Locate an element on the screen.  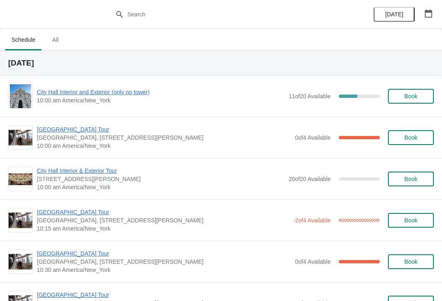
span: 10:15 am America/New_York is located at coordinates (163, 228).